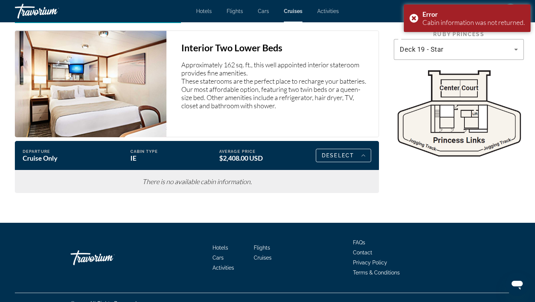  I want to click on span: Terms & Conditions, so click(376, 272).